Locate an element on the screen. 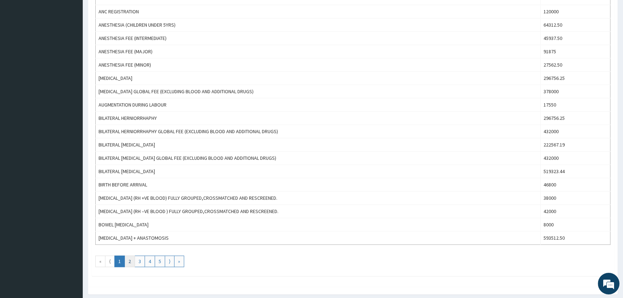 The height and width of the screenshot is (298, 623). td: 593512.50 is located at coordinates (576, 238).